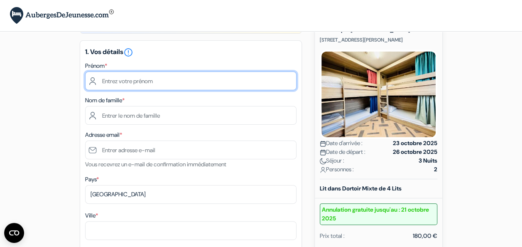  Describe the element at coordinates (341, 143) in the screenshot. I see `span: Date d'arrivée :` at that location.